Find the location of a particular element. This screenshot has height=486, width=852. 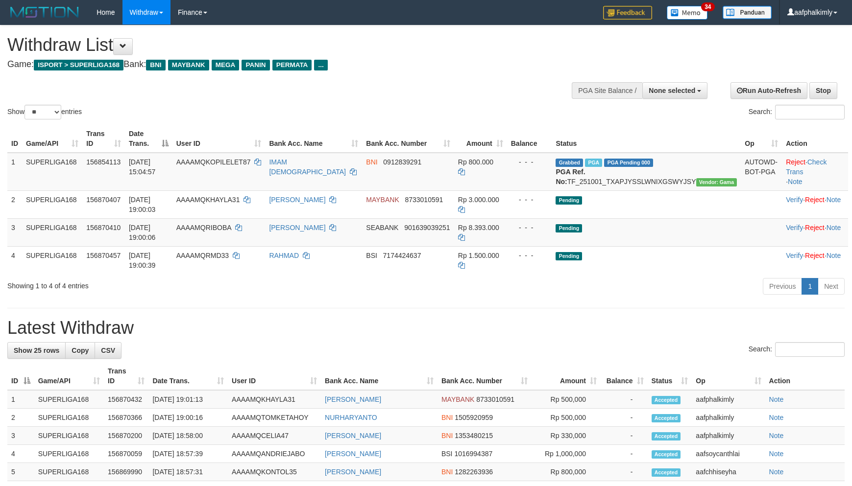

td: Rp 330,000 is located at coordinates (566, 436).